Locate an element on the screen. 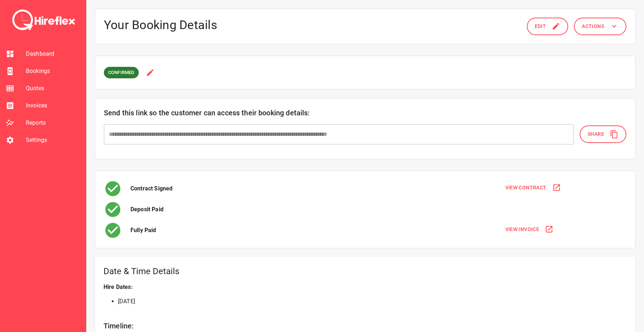 The height and width of the screenshot is (332, 644). h6: Send this link so the customer can access their booking details: is located at coordinates (365, 113).